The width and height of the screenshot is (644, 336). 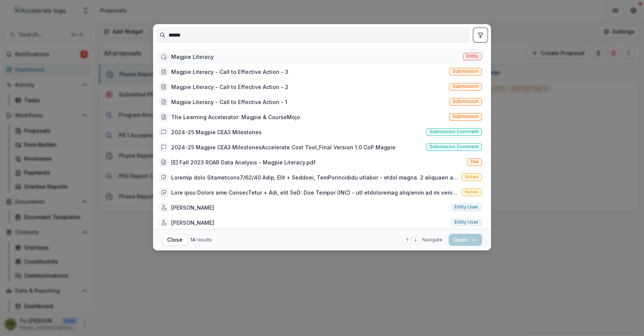 What do you see at coordinates (229, 102) in the screenshot?
I see `div: Magpie Literacy - Call to Effective Action - 1` at bounding box center [229, 102].